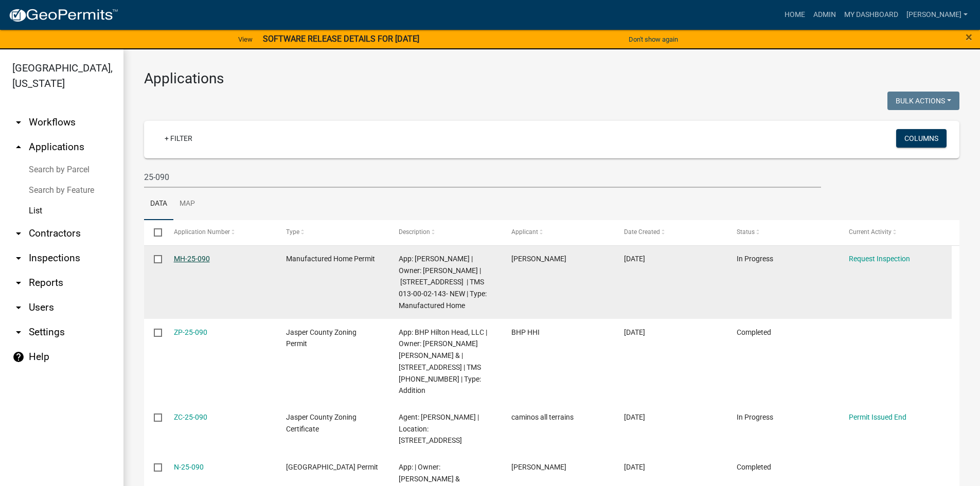 The image size is (980, 486). Describe the element at coordinates (18, 147) in the screenshot. I see `i: arrow_drop_up` at that location.